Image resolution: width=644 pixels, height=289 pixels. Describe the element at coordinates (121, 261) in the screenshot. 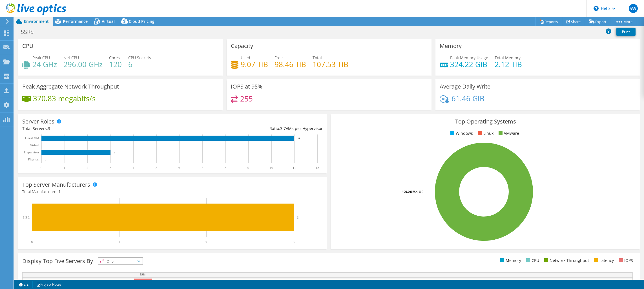

I see `span: IOPS` at that location.